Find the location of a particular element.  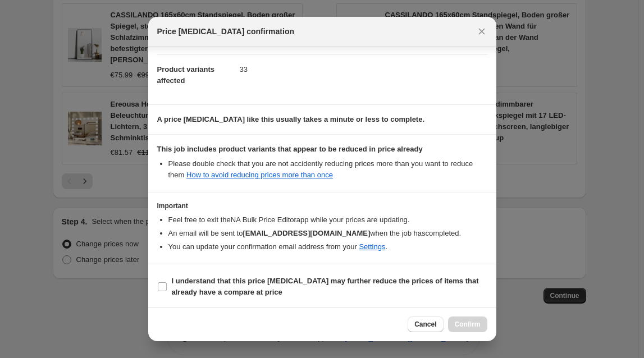

li: An email will be sent to when the job has completed . is located at coordinates (328, 234).